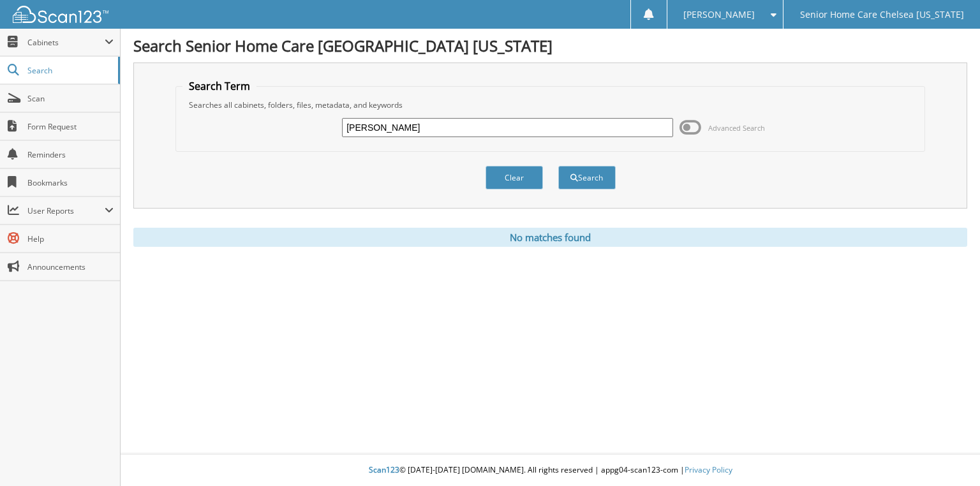 This screenshot has height=486, width=980. What do you see at coordinates (948, 456) in the screenshot?
I see `div: Chat Widget` at bounding box center [948, 456].